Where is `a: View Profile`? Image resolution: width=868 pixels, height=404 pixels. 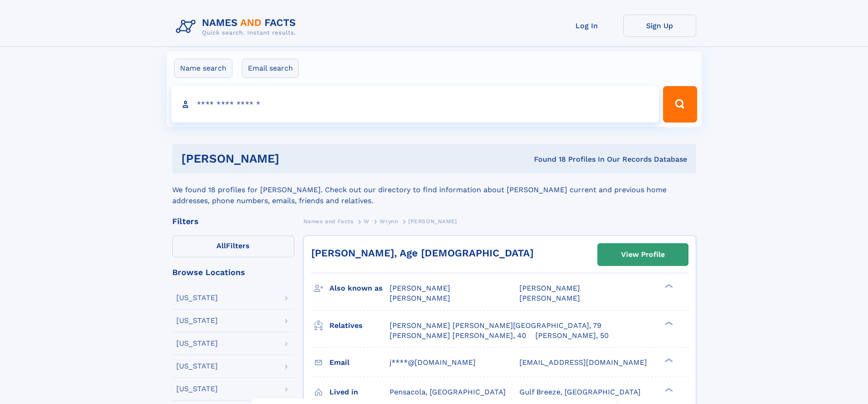
a: View Profile is located at coordinates (643, 254).